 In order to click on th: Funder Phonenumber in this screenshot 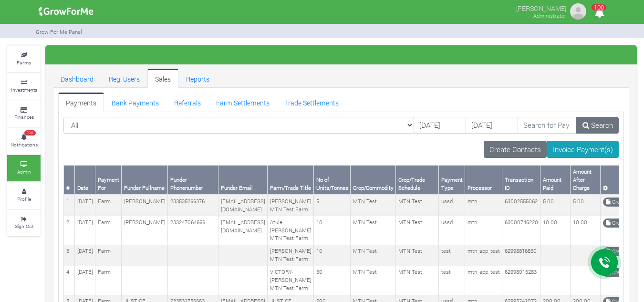, I will do `click(193, 180)`.